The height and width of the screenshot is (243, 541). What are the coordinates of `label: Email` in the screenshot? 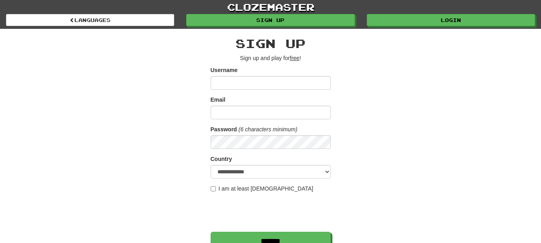 It's located at (218, 100).